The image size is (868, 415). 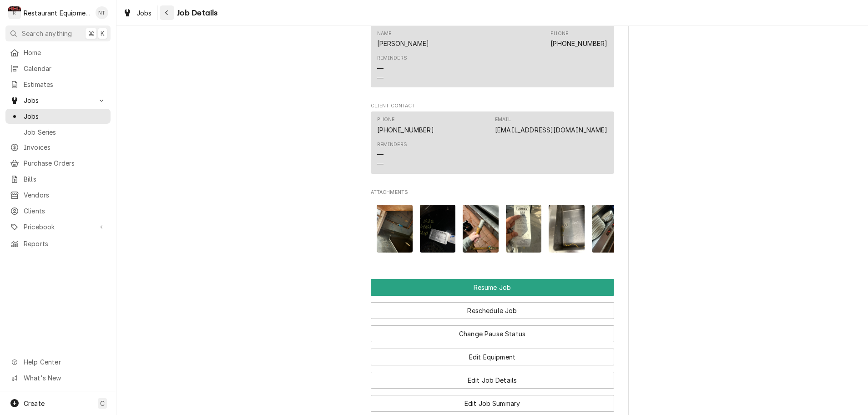 What do you see at coordinates (58, 243) in the screenshot?
I see `a: Reports` at bounding box center [58, 243].